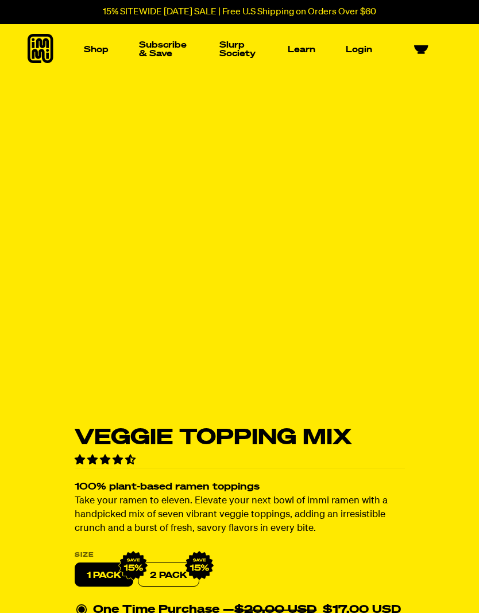 The width and height of the screenshot is (479, 613). I want to click on label: 2 PACK, so click(168, 575).